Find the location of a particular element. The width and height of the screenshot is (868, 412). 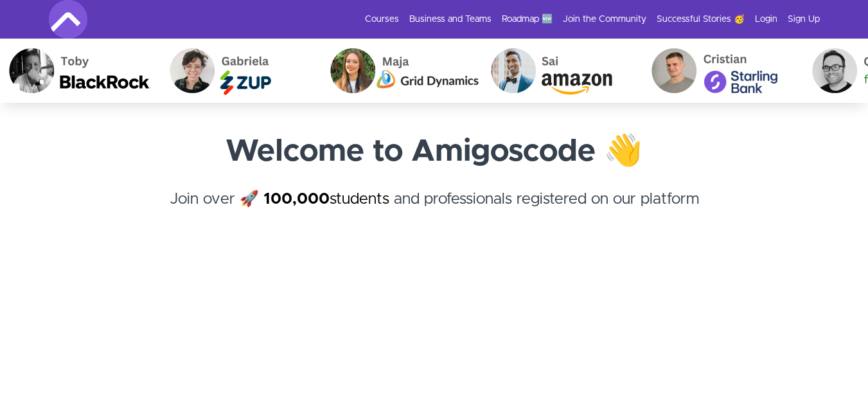

a: Join the Community is located at coordinates (604, 19).